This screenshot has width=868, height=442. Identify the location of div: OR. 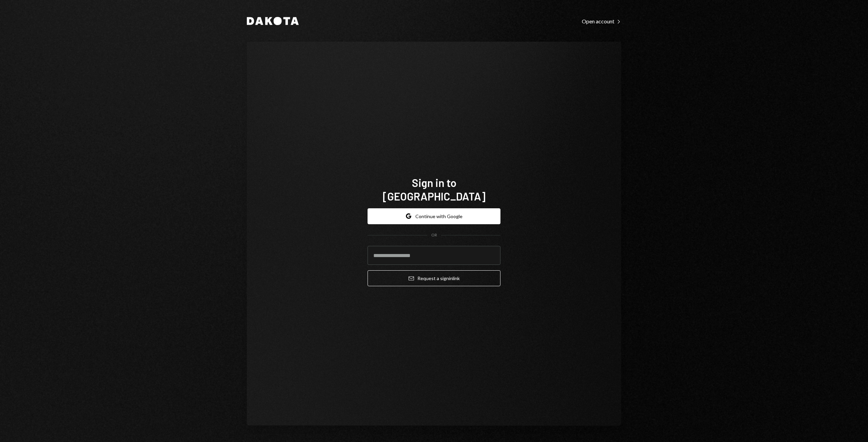
(434, 235).